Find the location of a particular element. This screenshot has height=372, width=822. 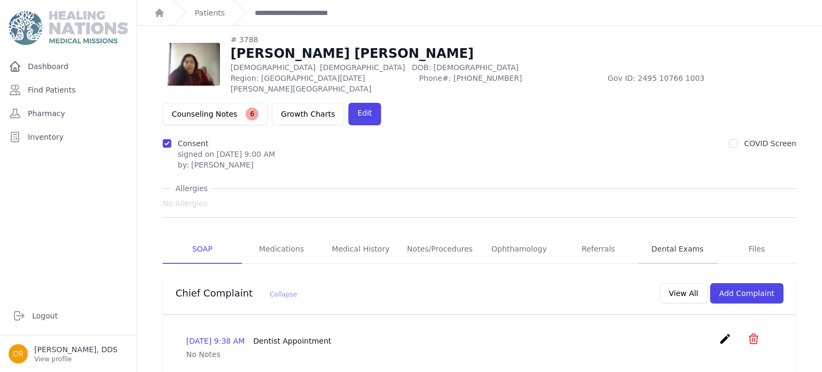

p: View profile is located at coordinates (76, 359).